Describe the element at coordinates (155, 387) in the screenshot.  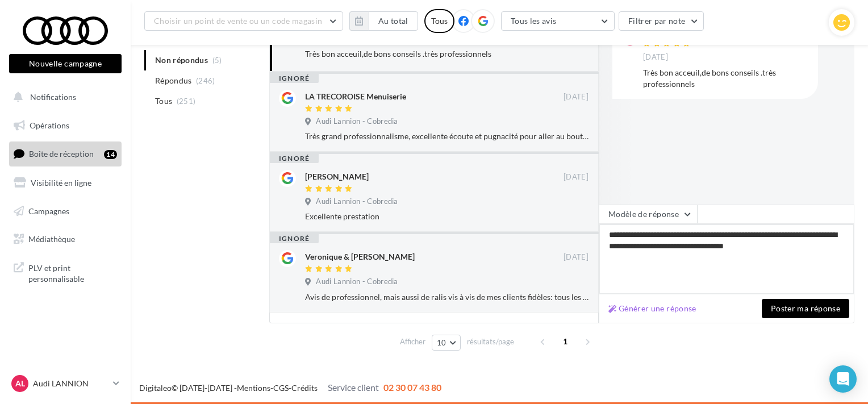
I see `a: Digitaleo` at that location.